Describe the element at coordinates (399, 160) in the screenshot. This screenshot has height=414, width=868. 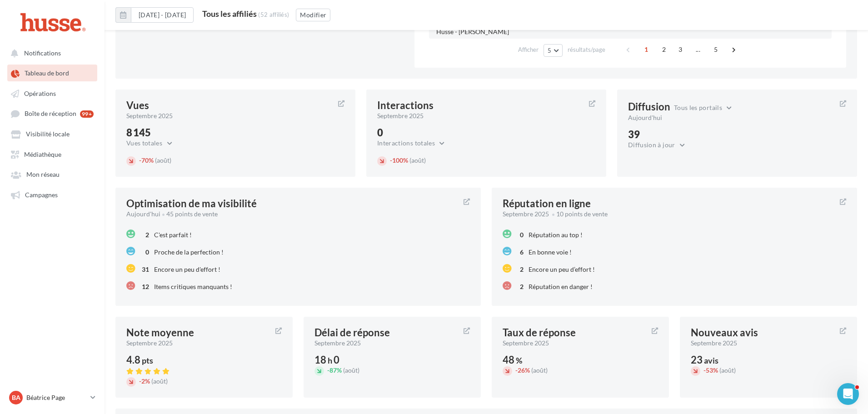
I see `span: 100%` at that location.